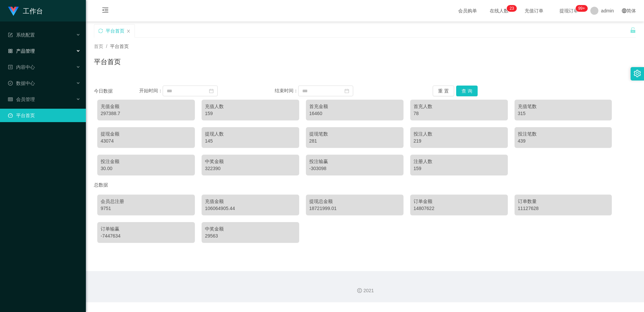 Image resolution: width=644 pixels, height=312 pixels. I want to click on i: 图标: global, so click(625, 11).